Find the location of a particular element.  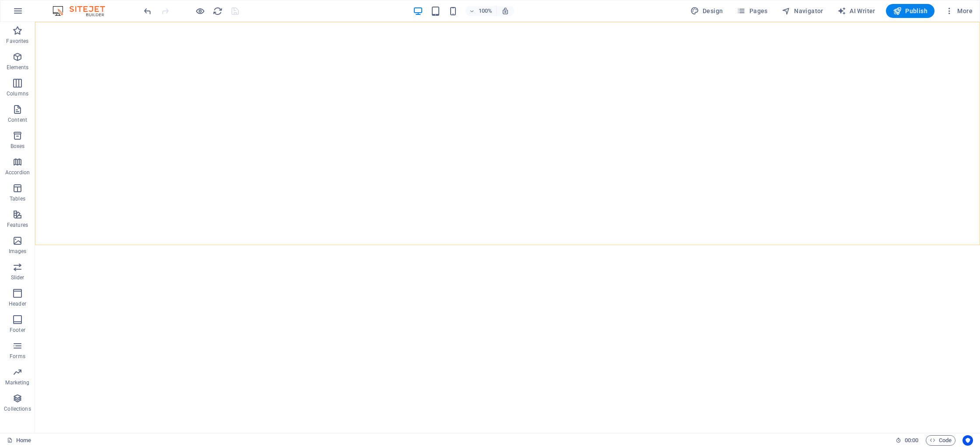

p: Features is located at coordinates (18, 225).